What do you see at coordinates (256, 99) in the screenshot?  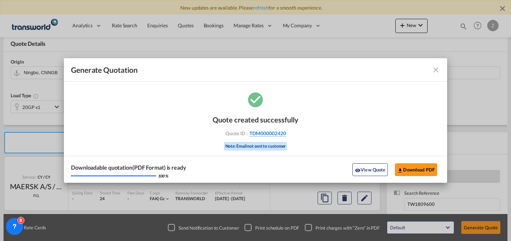 I see `md-icon: icon-checkbox-marked-circle` at bounding box center [256, 99].